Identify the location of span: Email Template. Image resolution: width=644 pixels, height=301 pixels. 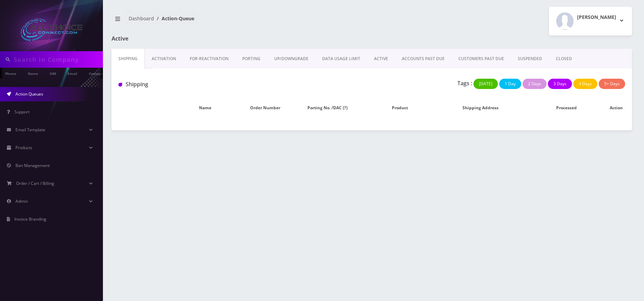
(30, 130).